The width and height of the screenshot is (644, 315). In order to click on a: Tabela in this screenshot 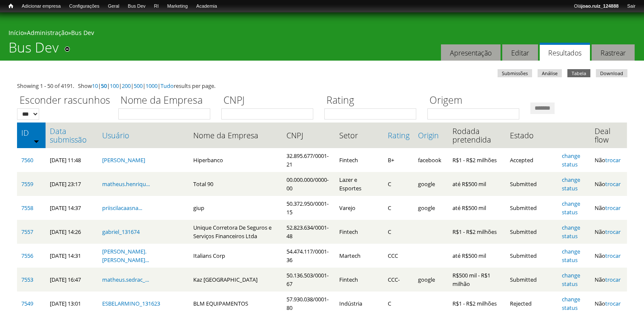, I will do `click(579, 73)`.